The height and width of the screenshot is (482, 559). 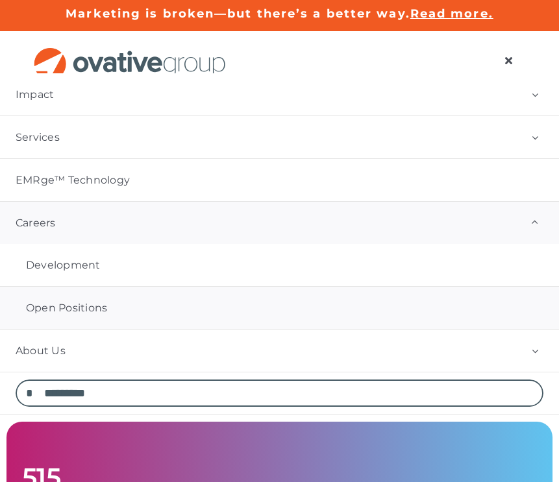 I want to click on span: Development, so click(x=63, y=265).